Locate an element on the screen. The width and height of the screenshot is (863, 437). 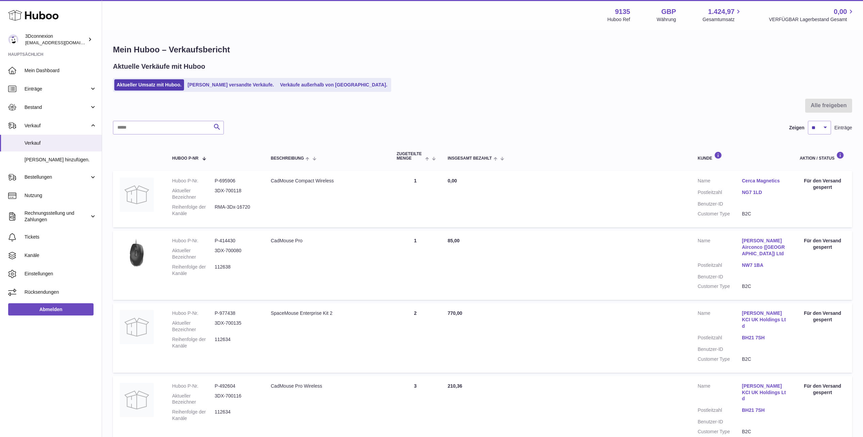
div: Aktion / Status is located at coordinates (822, 156).